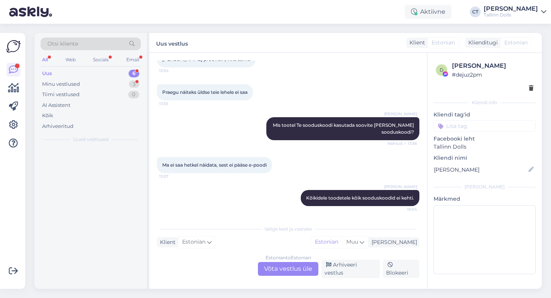 This screenshot has width=551, height=298. I want to click on span: Praegu näiteks ûldse teie lehele ei saa, so click(205, 92).